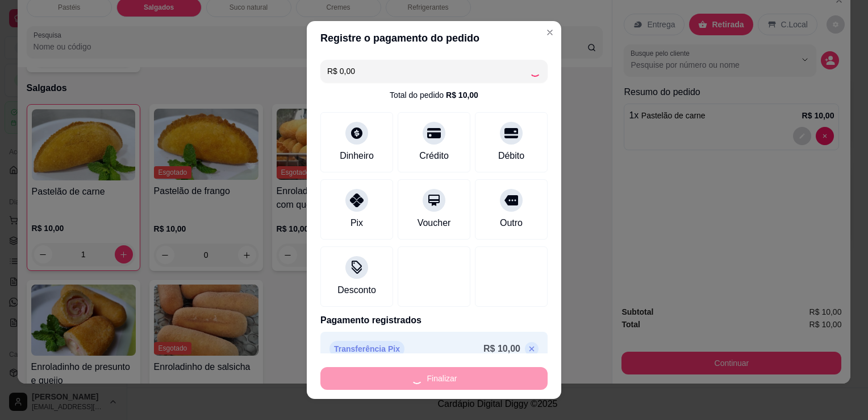  Describe the element at coordinates (512, 156) in the screenshot. I see `div: Débito` at that location.